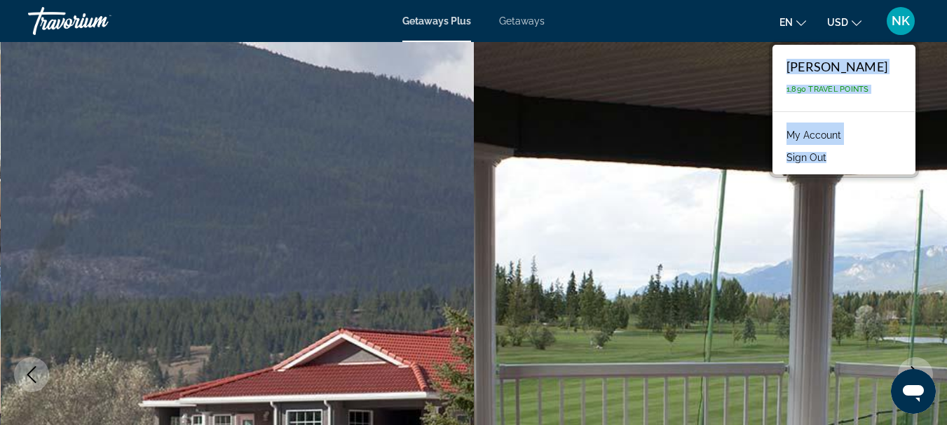  What do you see at coordinates (521, 21) in the screenshot?
I see `a: Getaways` at bounding box center [521, 21].